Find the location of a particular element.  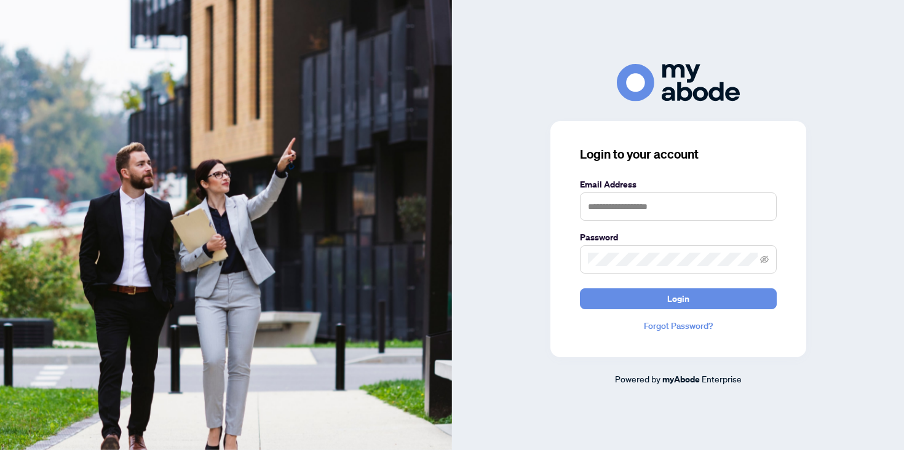

span: eye-invisible is located at coordinates (764, 259).